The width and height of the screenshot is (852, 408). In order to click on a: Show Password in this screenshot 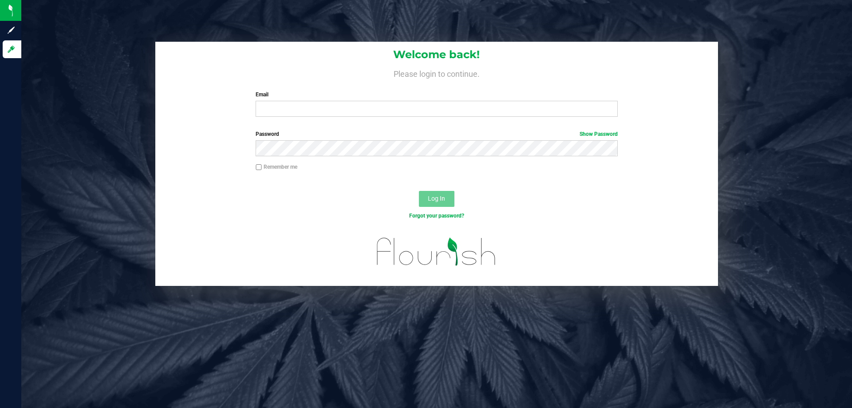, I will do `click(599, 134)`.